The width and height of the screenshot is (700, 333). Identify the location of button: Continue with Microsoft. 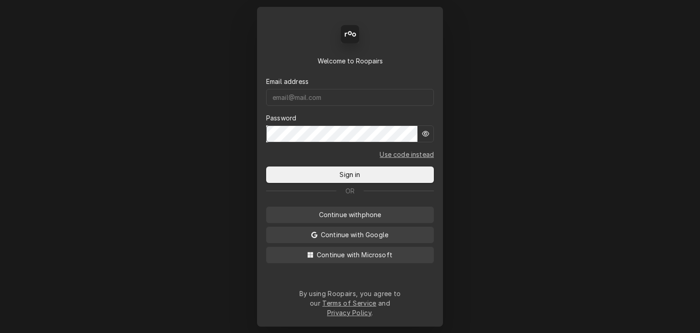
(350, 255).